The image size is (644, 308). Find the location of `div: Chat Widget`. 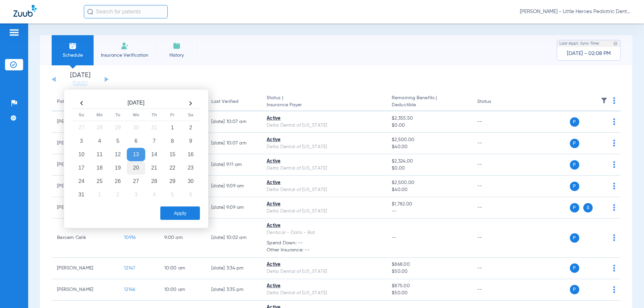

div: Chat Widget is located at coordinates (627, 291).